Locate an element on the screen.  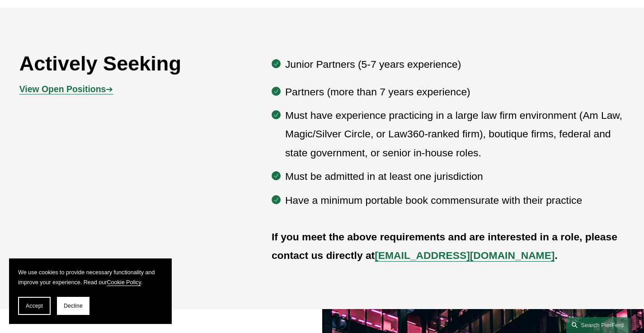
span: Accept is located at coordinates (34, 306).